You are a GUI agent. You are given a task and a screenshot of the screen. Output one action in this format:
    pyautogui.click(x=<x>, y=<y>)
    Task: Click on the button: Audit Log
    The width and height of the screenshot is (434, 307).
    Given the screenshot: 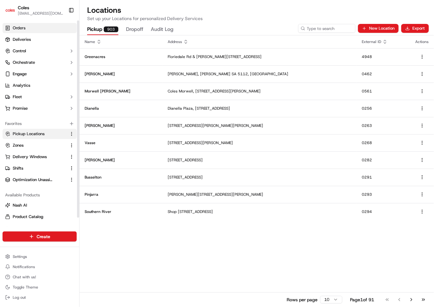 What is the action you would take?
    pyautogui.click(x=162, y=30)
    